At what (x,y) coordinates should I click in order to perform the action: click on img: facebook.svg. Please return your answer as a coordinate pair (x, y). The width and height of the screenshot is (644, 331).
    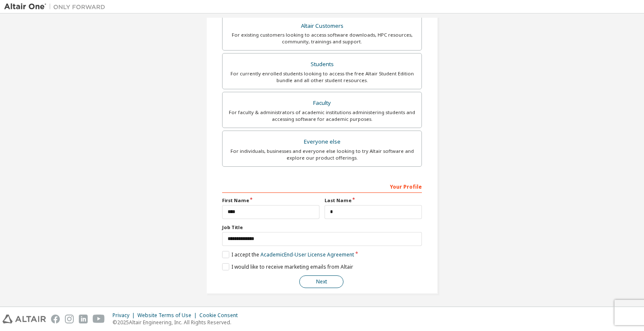
    Looking at the image, I should click on (55, 319).